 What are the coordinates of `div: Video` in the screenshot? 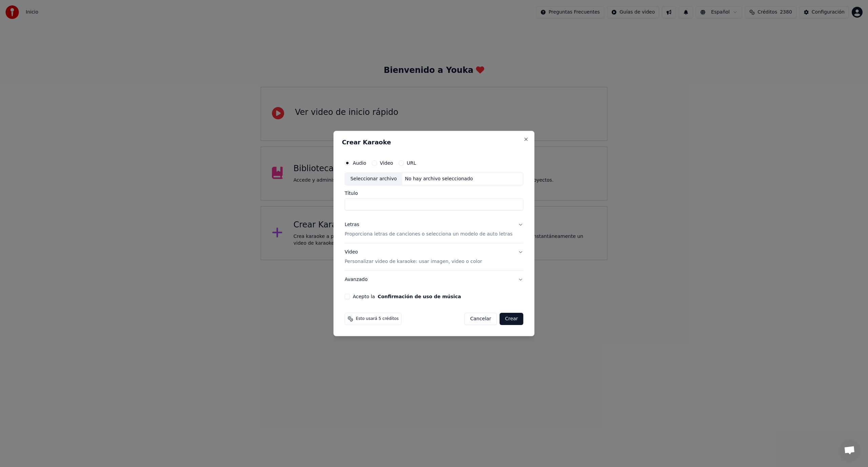 It's located at (413, 257).